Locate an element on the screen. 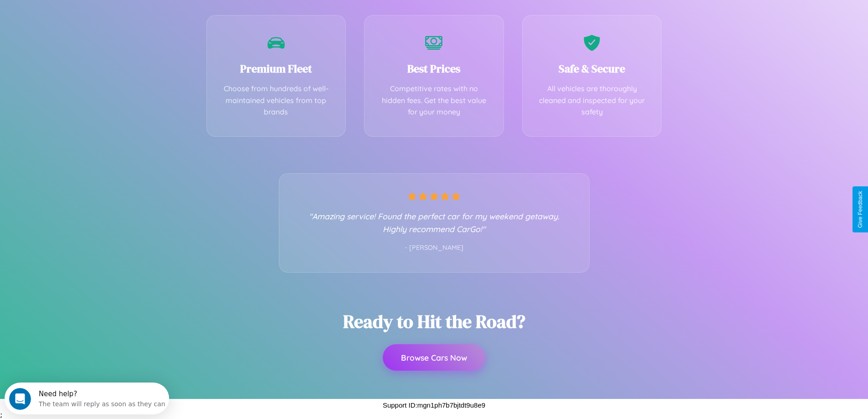 This screenshot has width=868, height=419. p: "Amazing service! Found the perfect car for my weekend getaway. Highly recommend CarGo!" is located at coordinates (434, 222).